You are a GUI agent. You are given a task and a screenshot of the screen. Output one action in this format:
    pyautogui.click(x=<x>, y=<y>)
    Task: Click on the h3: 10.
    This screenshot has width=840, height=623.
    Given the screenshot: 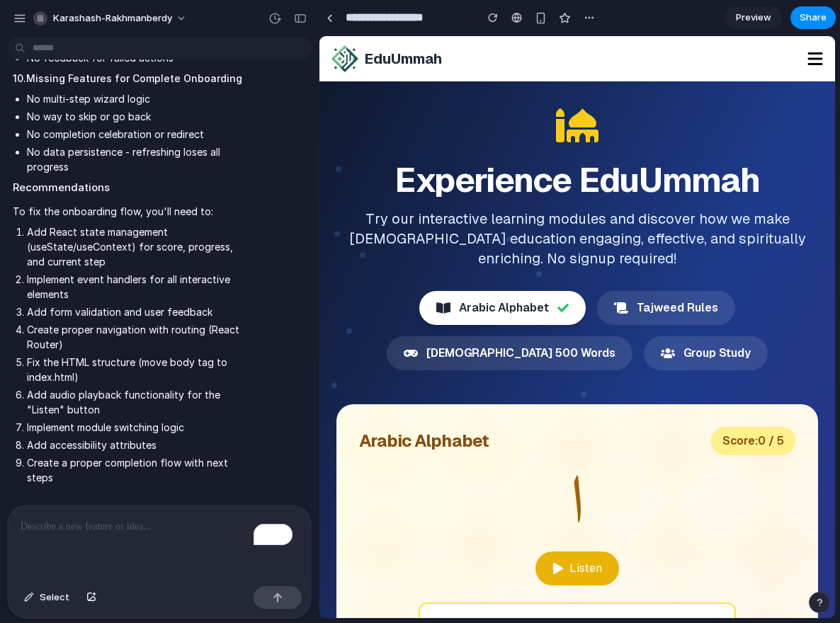 What is the action you would take?
    pyautogui.click(x=131, y=78)
    